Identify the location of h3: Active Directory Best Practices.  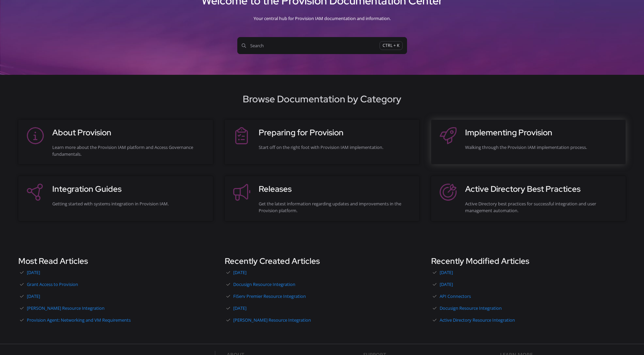
(542, 189).